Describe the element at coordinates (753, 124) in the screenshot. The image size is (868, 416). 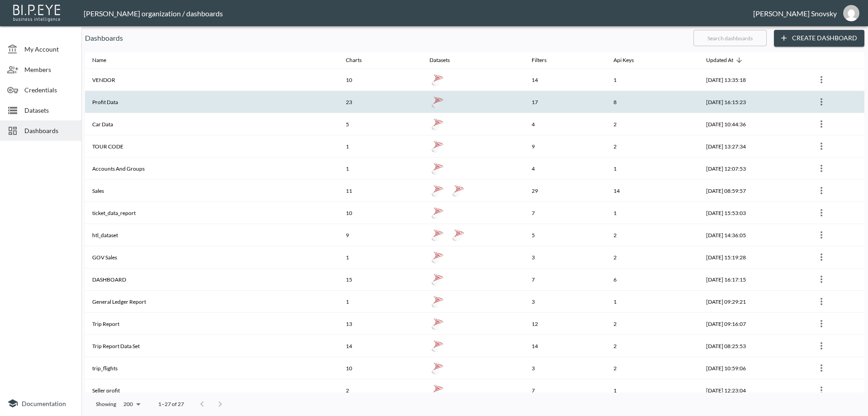
I see `th: 2025-08-10, 10:44:36` at that location.